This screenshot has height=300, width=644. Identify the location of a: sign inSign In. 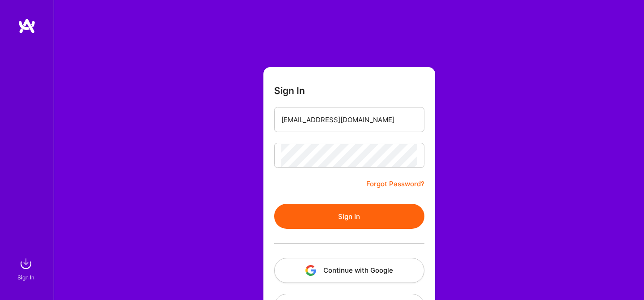
(27, 268).